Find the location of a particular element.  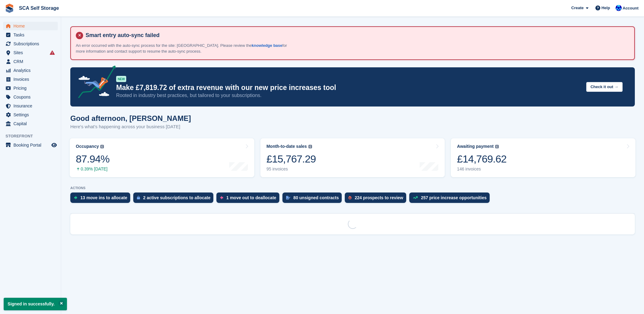

a: 80 unsigned contracts is located at coordinates (314, 199).